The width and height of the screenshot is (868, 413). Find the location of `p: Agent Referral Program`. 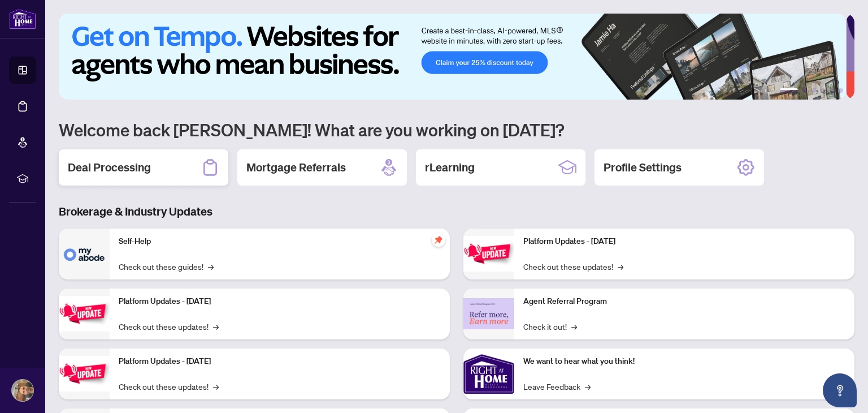

p: Agent Referral Program is located at coordinates (685, 302).